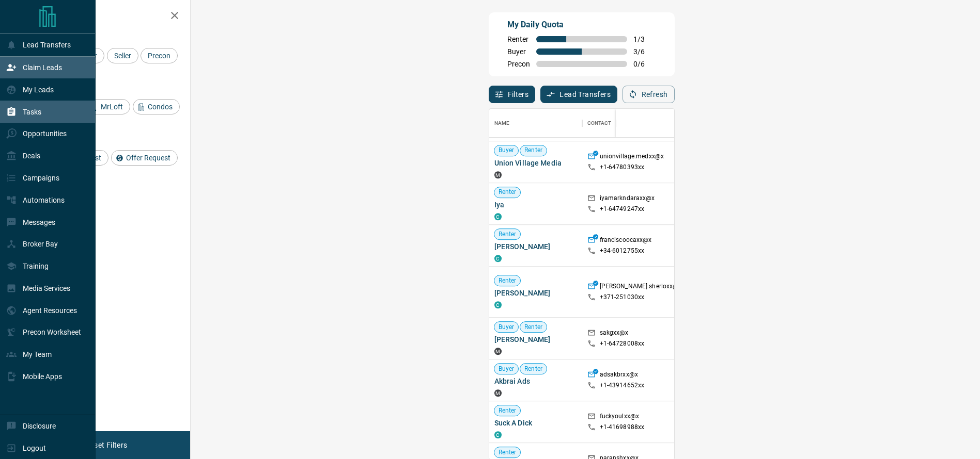 This screenshot has width=980, height=459. I want to click on p: iyamarkndaraxx@x, so click(627, 200).